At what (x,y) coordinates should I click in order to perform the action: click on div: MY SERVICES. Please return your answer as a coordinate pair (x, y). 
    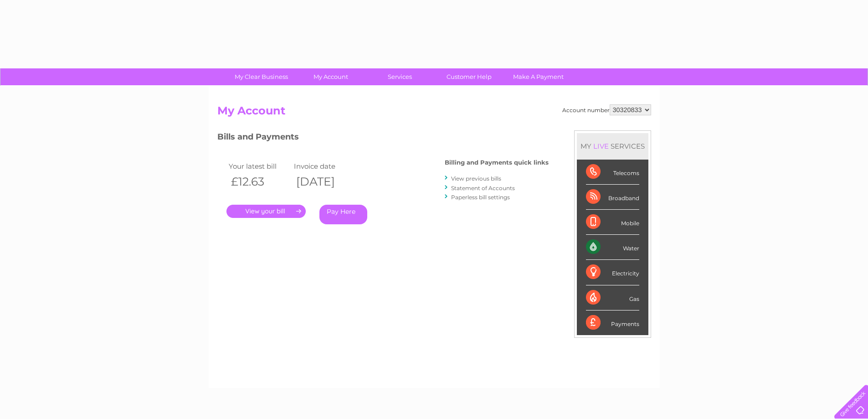
    Looking at the image, I should click on (613, 146).